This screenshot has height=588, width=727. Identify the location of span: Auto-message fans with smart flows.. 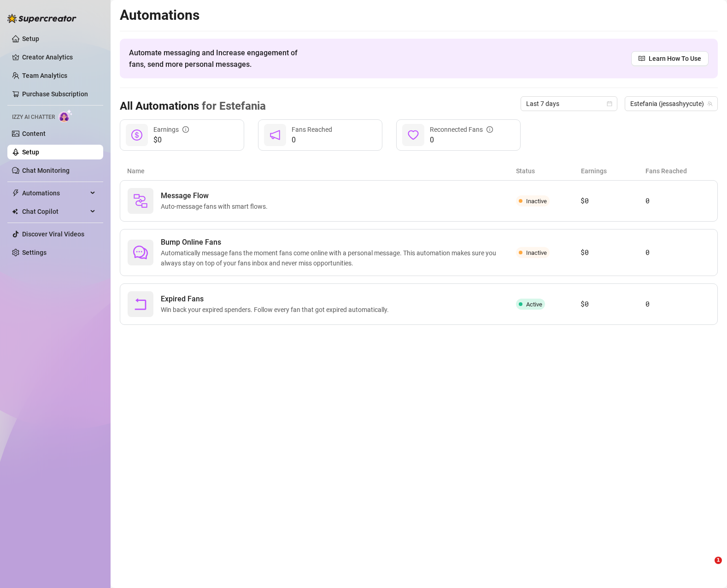
(216, 206).